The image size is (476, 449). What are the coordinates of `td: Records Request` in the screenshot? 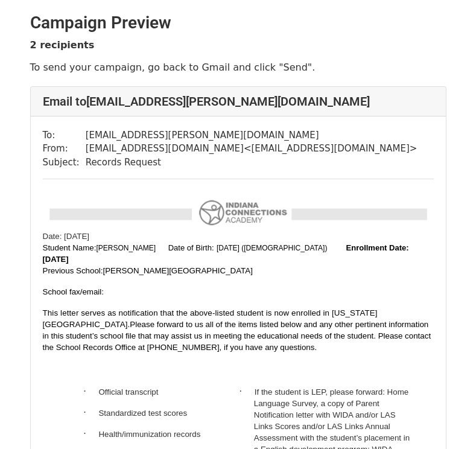 It's located at (252, 162).